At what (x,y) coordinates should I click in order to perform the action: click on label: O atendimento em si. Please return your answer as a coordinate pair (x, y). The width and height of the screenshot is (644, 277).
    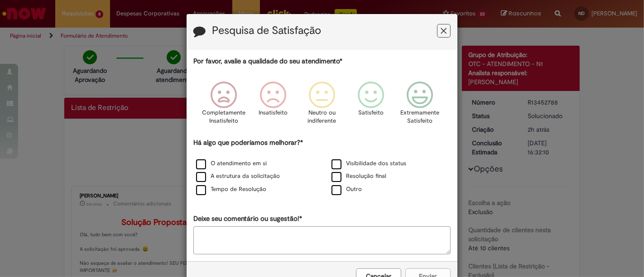
    Looking at the image, I should click on (231, 163).